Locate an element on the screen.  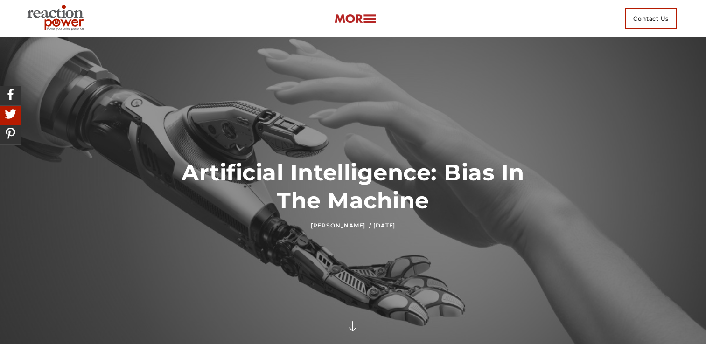
img: Executive Branding | Personal Branding Agency is located at coordinates (57, 19).